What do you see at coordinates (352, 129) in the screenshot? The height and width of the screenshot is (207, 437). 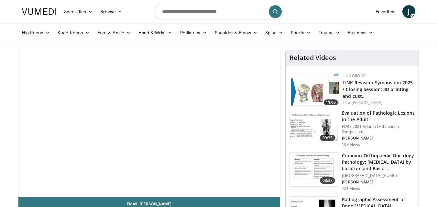 I see `a: 09:32 Evaluation of Pathologic Lesions in the Adult FORE 2021 Atlanta Orthopaedic Symposium [PERS...` at bounding box center [352, 129].